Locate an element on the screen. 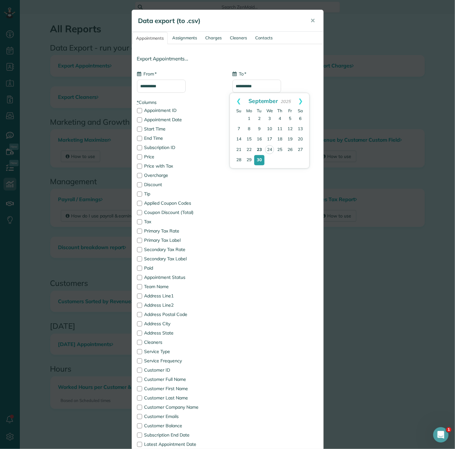 This screenshot has width=455, height=449. a: 16 is located at coordinates (259, 139).